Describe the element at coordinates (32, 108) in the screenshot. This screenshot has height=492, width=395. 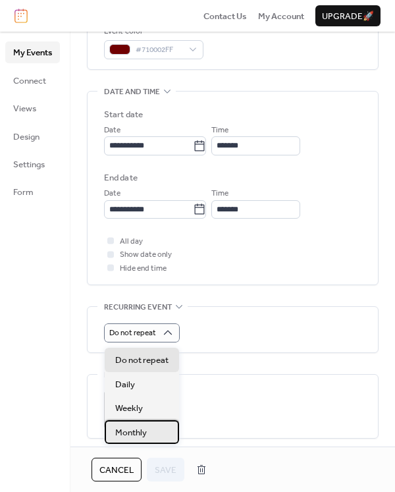
I see `a: Views` at that location.